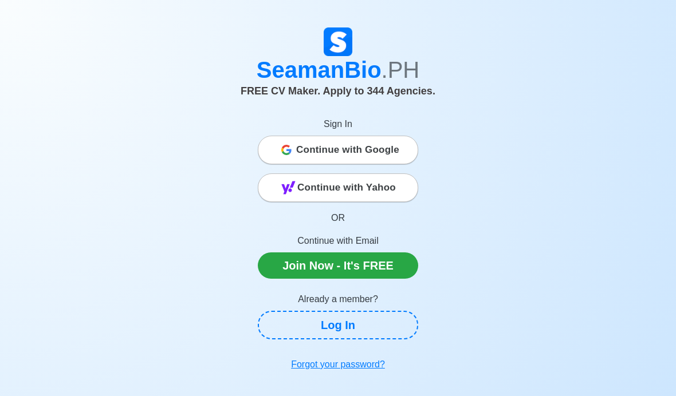 This screenshot has width=676, height=396. Describe the element at coordinates (400, 70) in the screenshot. I see `span: .PH` at that location.